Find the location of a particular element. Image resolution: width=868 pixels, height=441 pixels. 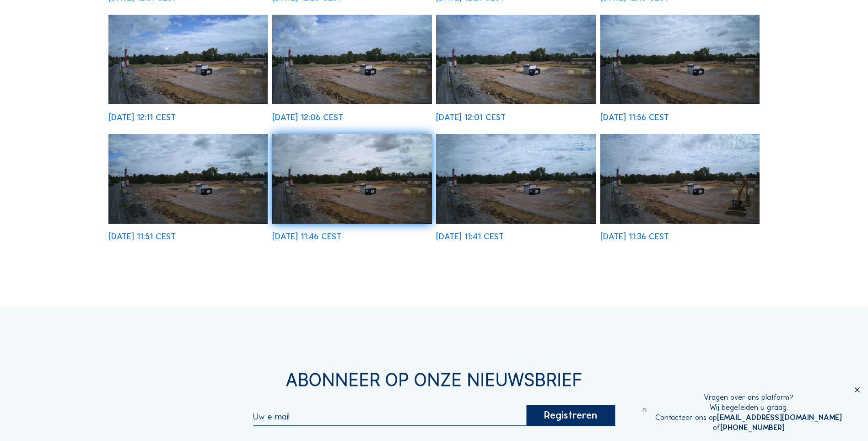

img: image_53055332 is located at coordinates (680, 59).